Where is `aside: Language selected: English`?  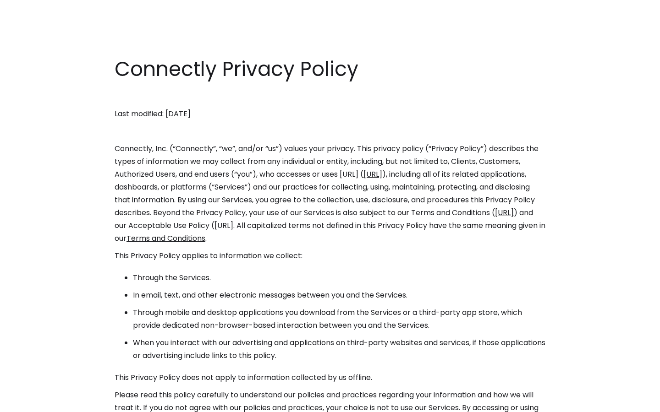
aside: Language selected: English is located at coordinates (32, 402).